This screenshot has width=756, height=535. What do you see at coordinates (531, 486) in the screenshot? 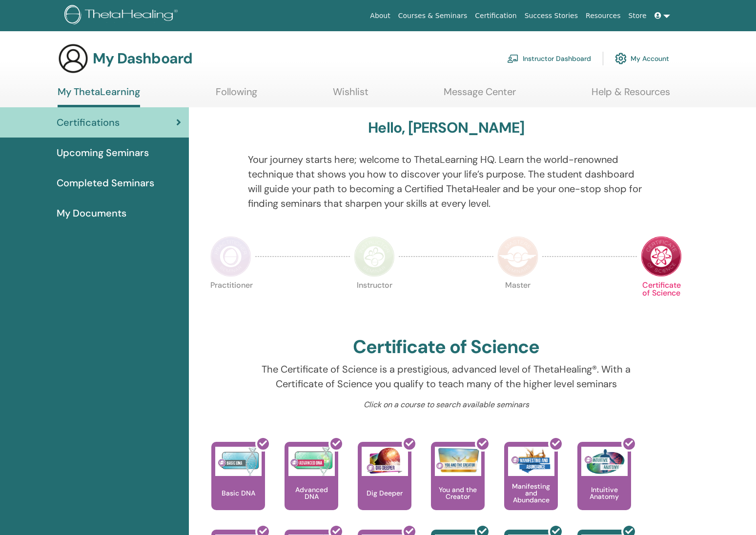
I see `a: Manifesting and Abundance Manifesting and Abundance` at bounding box center [531, 486].